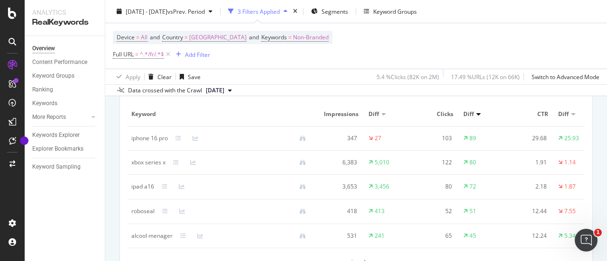  What do you see at coordinates (378, 138) in the screenshot?
I see `div: 27` at bounding box center [378, 138].